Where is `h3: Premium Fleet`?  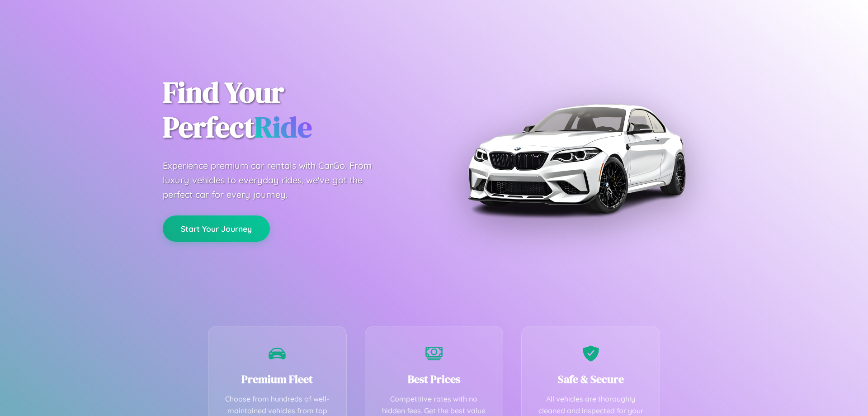 h3: Premium Fleet is located at coordinates (277, 379).